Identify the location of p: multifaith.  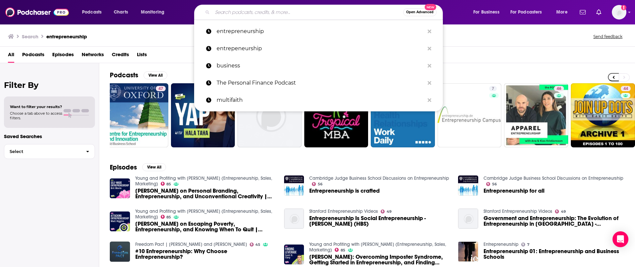
(320, 100).